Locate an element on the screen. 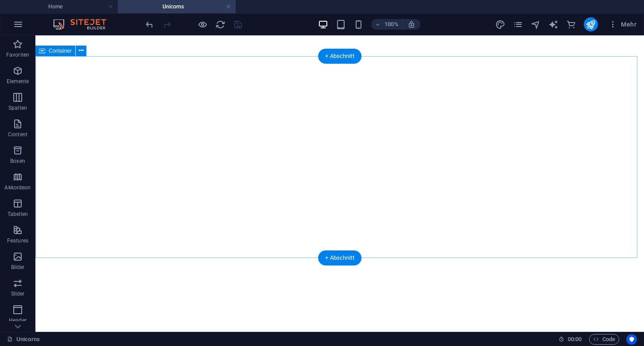 Image resolution: width=644 pixels, height=346 pixels. p: Favoriten is located at coordinates (18, 55).